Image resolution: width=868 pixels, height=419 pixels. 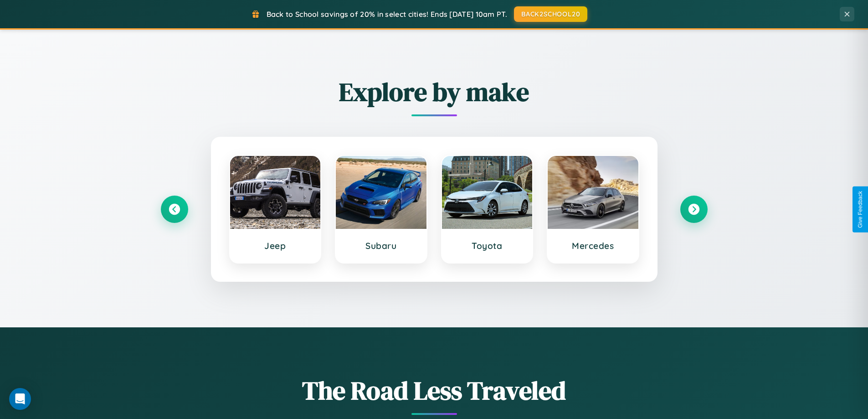 I want to click on h3: Jeep, so click(x=275, y=246).